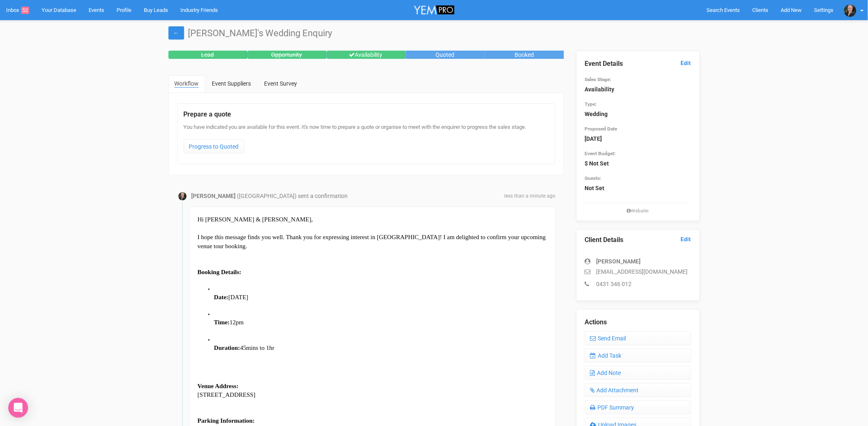  What do you see at coordinates (724, 10) in the screenshot?
I see `span: Search Events` at bounding box center [724, 10].